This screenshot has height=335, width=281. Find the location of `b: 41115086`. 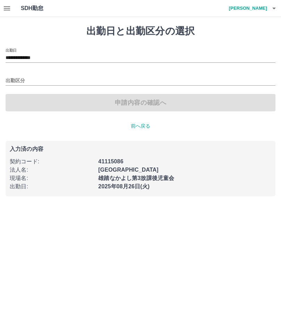

b: 41115086 is located at coordinates (111, 161).